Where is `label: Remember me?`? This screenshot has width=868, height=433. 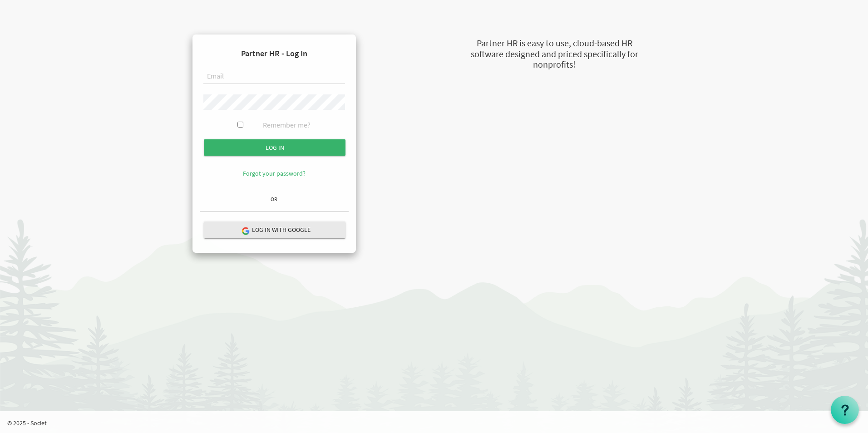 label: Remember me? is located at coordinates (286, 125).